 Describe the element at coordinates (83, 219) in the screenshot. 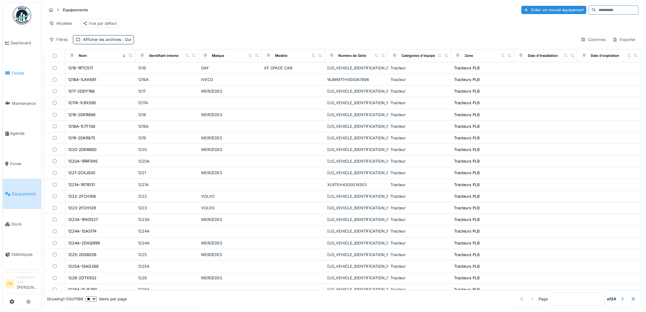

I see `div: 1223A-1RXD527` at that location.